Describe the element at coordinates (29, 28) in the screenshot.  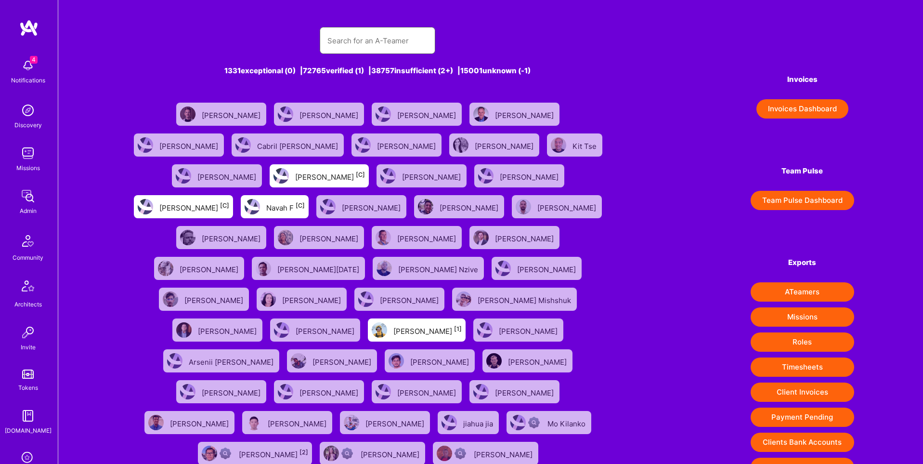
I see `img: logo` at that location.